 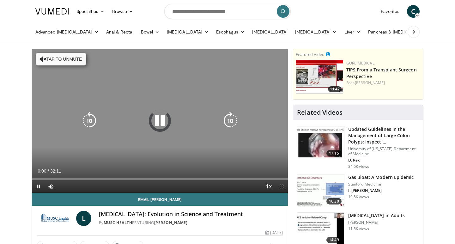 What do you see at coordinates (384, 160) in the screenshot?
I see `p: D. Rex` at bounding box center [384, 160].